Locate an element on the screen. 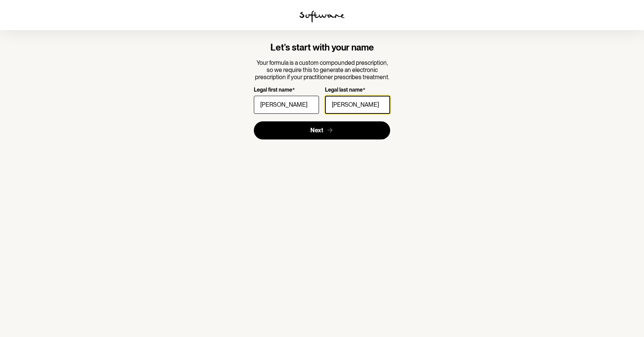 Image resolution: width=644 pixels, height=337 pixels. img: software logo is located at coordinates (322, 17).